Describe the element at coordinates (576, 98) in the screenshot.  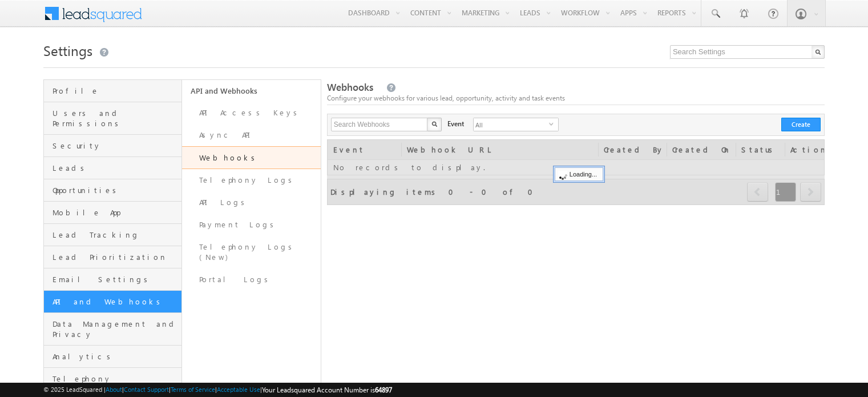
I see `div: Configure your webhooks for various lead, opportunity, activity and task events` at that location.